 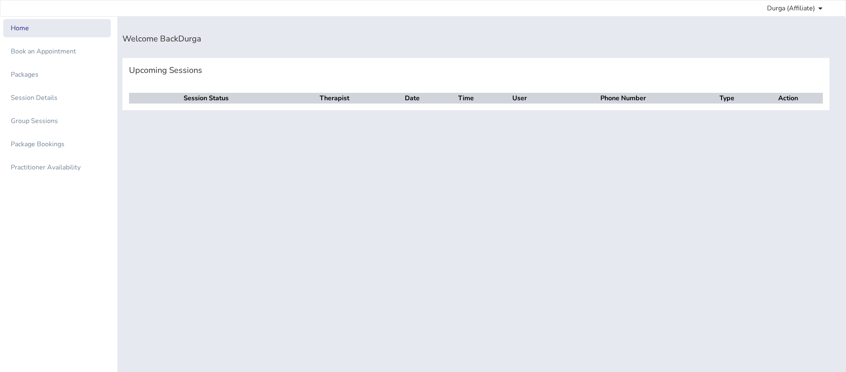 What do you see at coordinates (46, 167) in the screenshot?
I see `div: Practitioner Availability` at bounding box center [46, 167].